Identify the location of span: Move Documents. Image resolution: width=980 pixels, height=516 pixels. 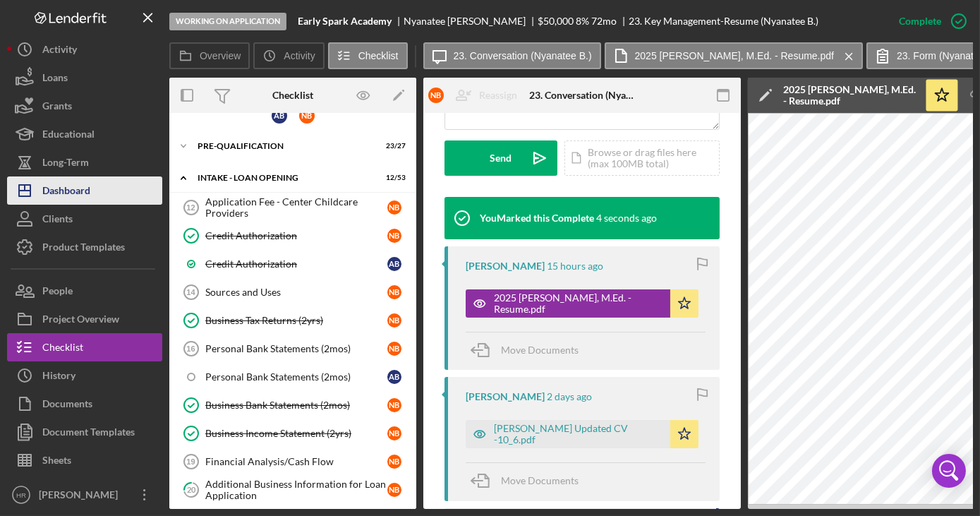
(539, 480).